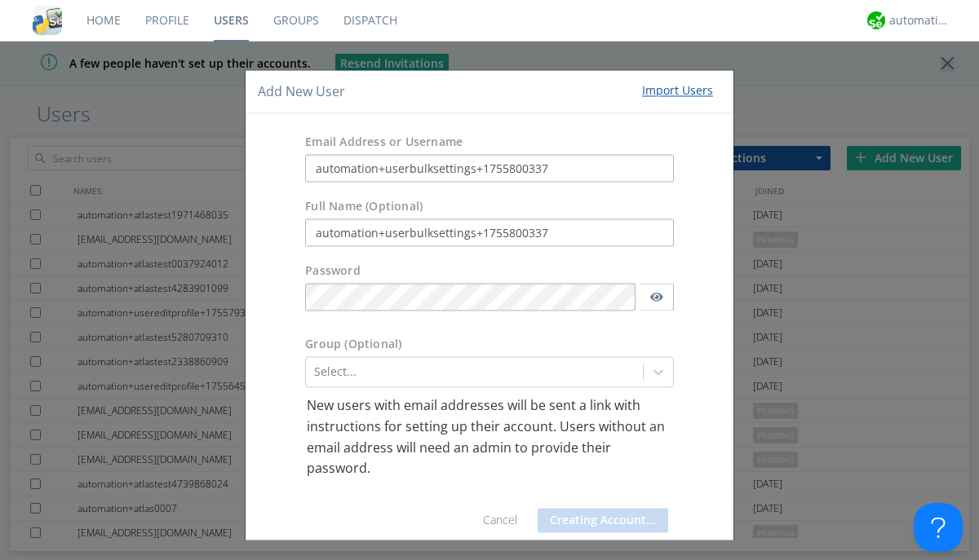 The height and width of the screenshot is (560, 979). What do you see at coordinates (876, 21) in the screenshot?
I see `img: d2d01cd9b4174d08988066c6d424eccd` at bounding box center [876, 21].